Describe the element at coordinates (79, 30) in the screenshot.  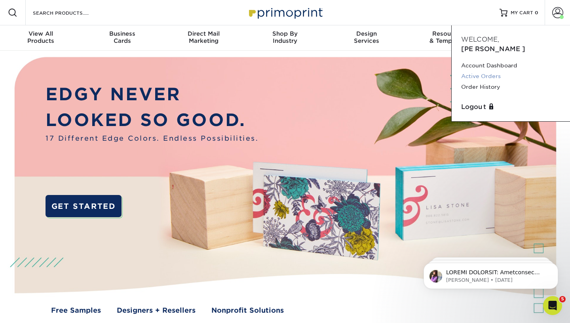
I see `div: message notification from Erica, 2w ago. ACTION REQUIRED: Primoprint Order 25527-104443-93588 ACT...` at that location.